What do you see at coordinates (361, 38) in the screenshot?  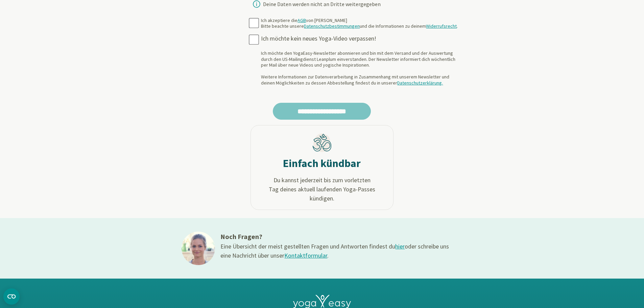 I see `div: Ich möchte kein neues Yoga-Video verpassen!` at bounding box center [361, 38].